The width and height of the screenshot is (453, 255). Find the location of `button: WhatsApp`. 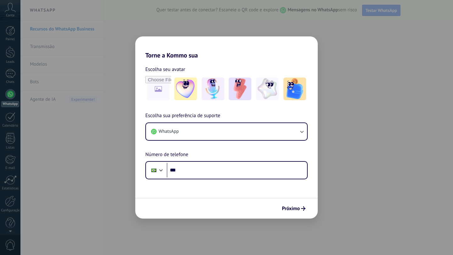

button: WhatsApp is located at coordinates (226, 132).